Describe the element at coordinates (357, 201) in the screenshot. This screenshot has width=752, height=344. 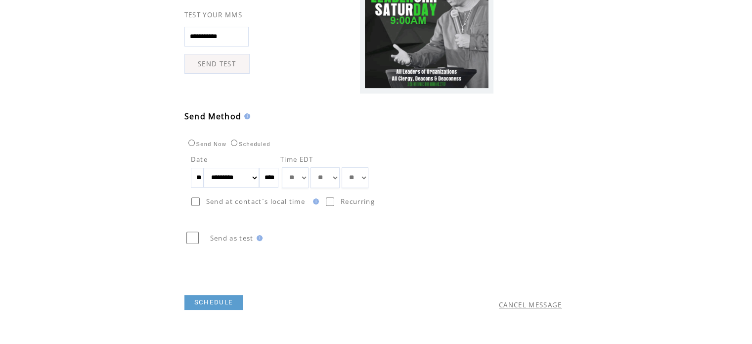
I see `span: Recurring` at that location.